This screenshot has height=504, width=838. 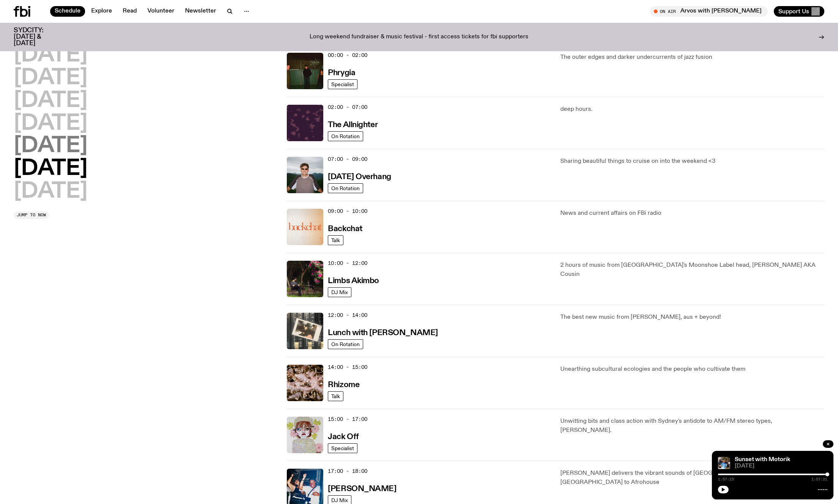 I want to click on img: A greeny-grainy film photo of Bela, John and Bindi at night. They are standing in a backyard on g..., so click(x=305, y=71).